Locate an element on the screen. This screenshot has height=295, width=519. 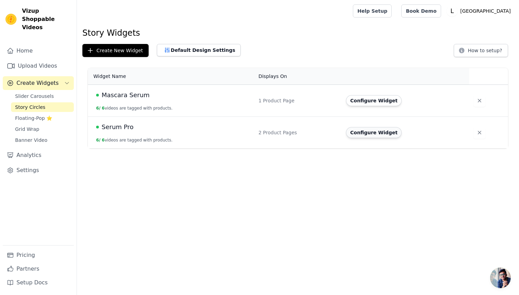
span: Vizup Shoppable Videos is located at coordinates (46, 19).